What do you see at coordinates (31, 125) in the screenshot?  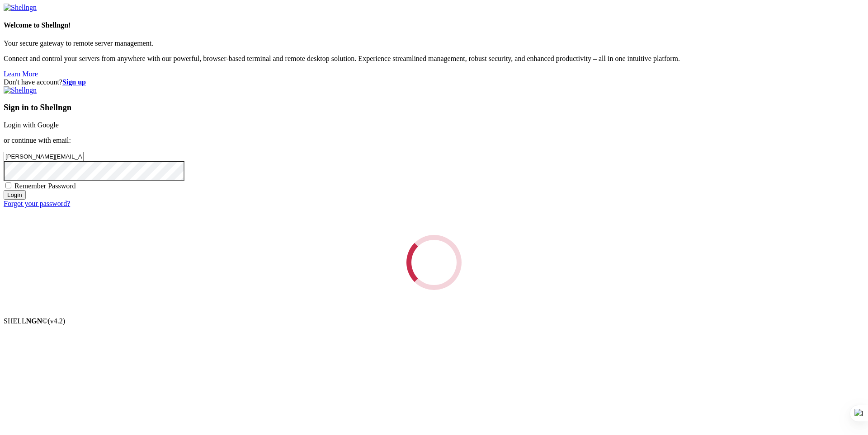 I see `a: Login with Google` at bounding box center [31, 125].